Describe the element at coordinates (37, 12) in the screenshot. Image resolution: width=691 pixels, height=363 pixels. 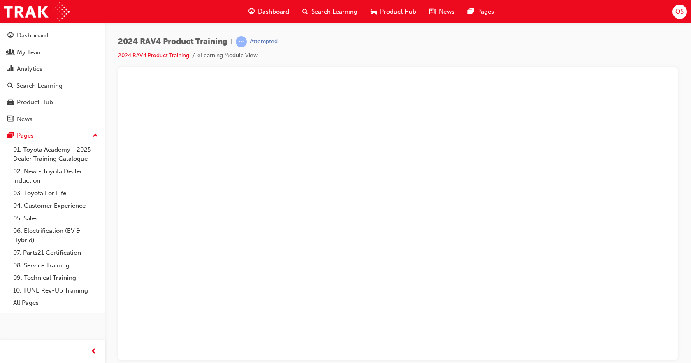
I see `img: Trak` at that location.